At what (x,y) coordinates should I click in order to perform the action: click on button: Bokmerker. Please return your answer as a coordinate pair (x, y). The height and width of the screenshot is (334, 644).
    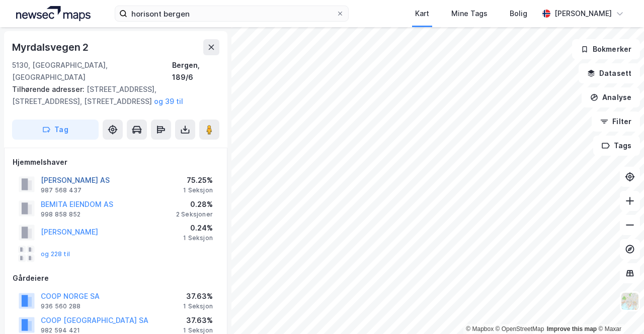
    Looking at the image, I should click on (606, 49).